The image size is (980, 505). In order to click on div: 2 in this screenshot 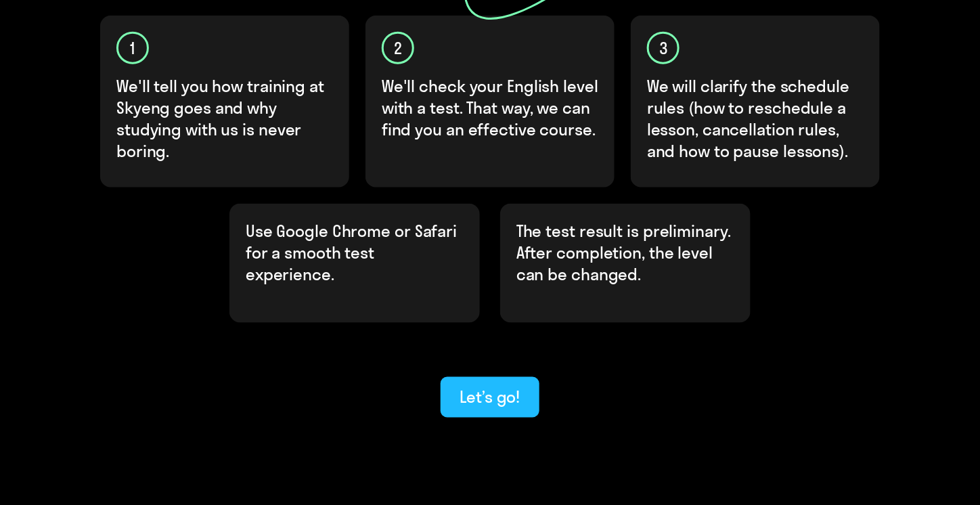, I will do `click(398, 48)`.